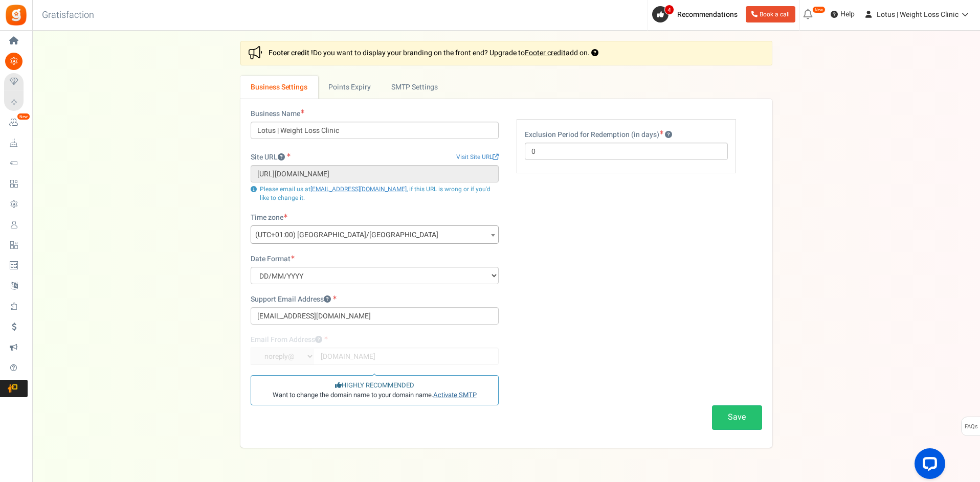 The image size is (980, 482). Describe the element at coordinates (375, 395) in the screenshot. I see `span: Want to change the domain name to your domain name.` at that location.